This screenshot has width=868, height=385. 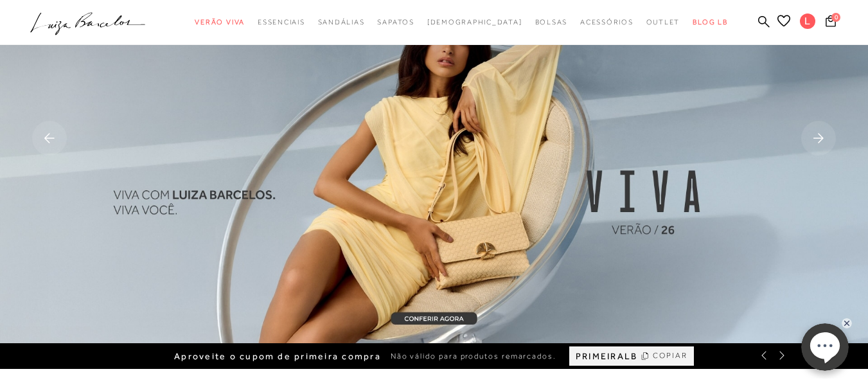 I want to click on span: Não válido para produtos remarcados., so click(x=473, y=356).